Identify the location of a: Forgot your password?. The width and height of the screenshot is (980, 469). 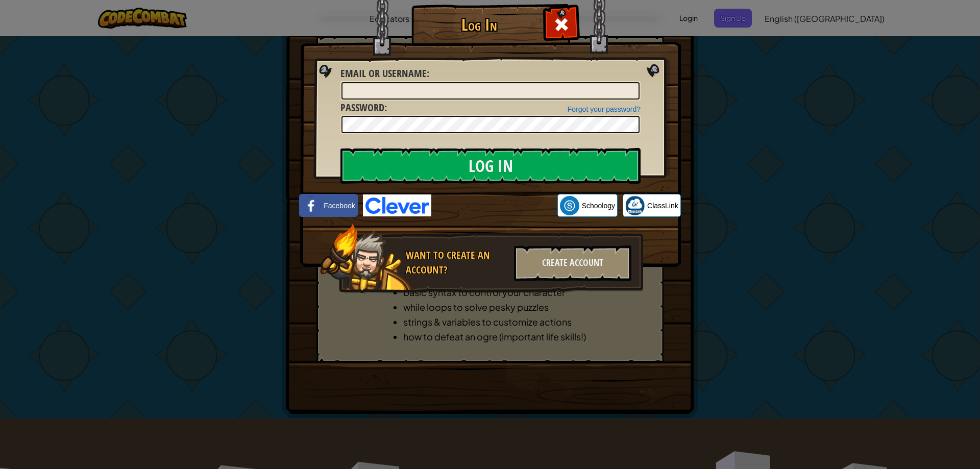
(604, 109).